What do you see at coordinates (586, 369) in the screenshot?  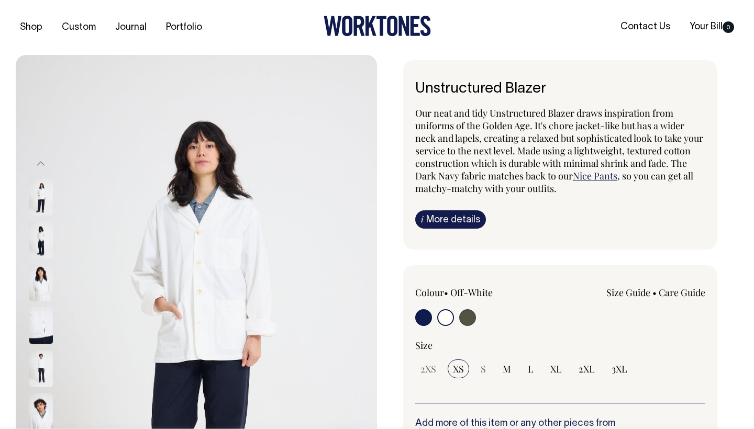 I see `input: 2XL` at bounding box center [586, 369].